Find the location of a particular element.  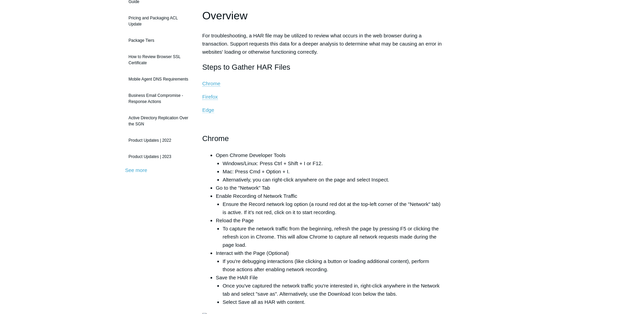

h2: Steps to Gather HAR Files is located at coordinates (323, 67).